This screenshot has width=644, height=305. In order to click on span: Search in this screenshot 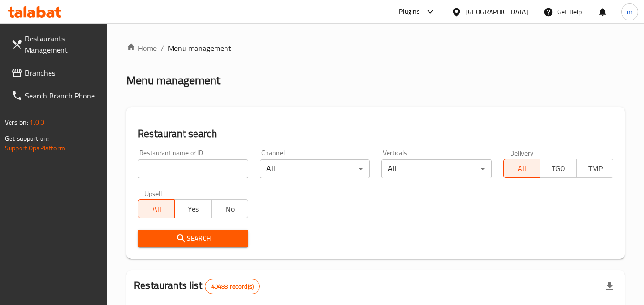, I will do `click(193, 238)`.